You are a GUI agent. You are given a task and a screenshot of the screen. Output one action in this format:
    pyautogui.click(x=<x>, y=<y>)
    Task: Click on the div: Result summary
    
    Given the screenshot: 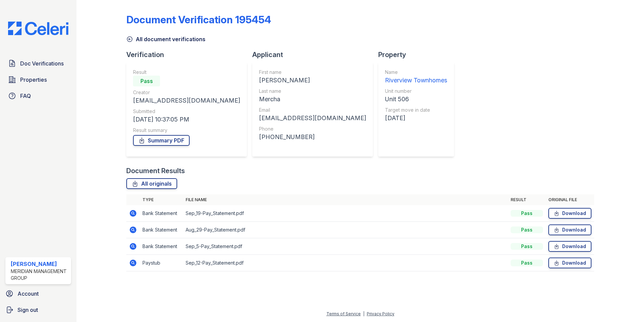 What is the action you would take?
    pyautogui.click(x=186, y=130)
    